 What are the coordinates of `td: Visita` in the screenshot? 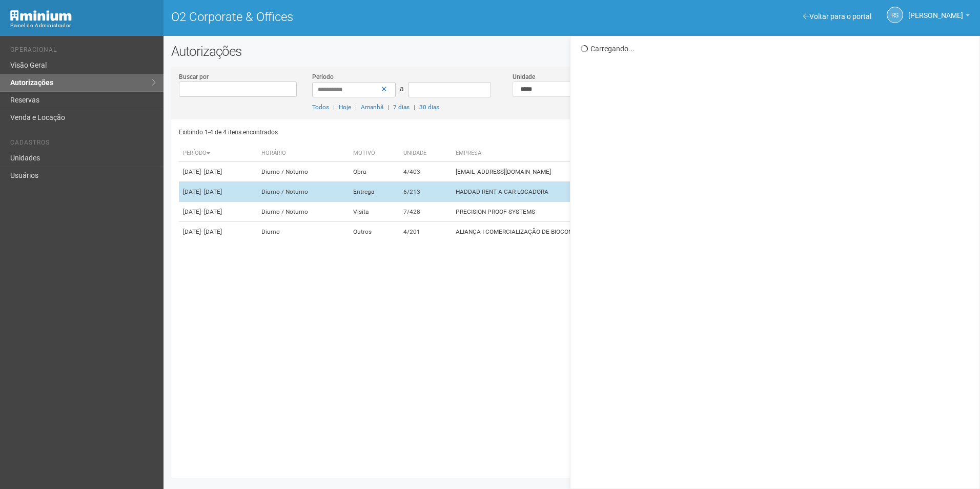 It's located at (374, 212).